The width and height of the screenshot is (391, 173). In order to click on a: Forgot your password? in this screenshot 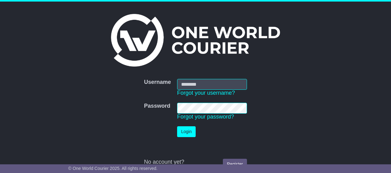, I will do `click(205, 116)`.